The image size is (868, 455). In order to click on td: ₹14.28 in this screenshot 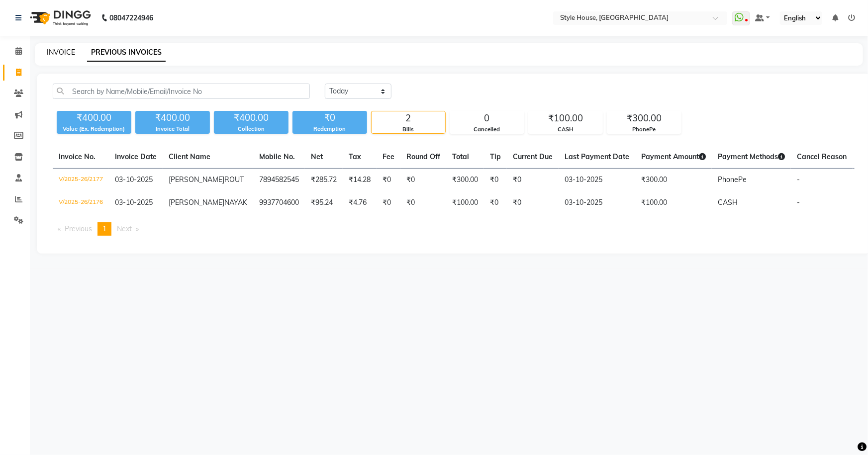, I will do `click(360, 180)`.